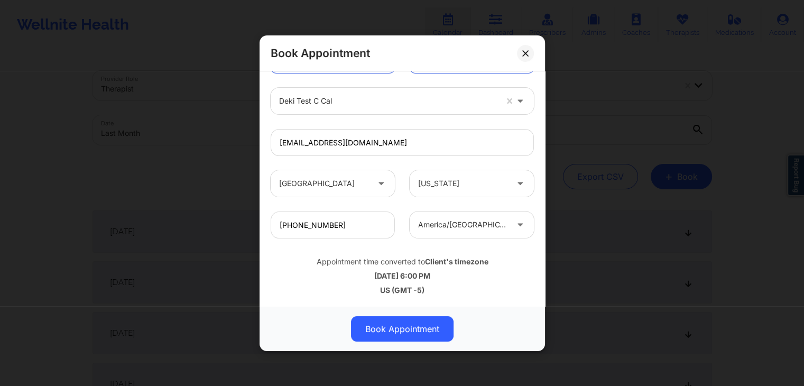 The width and height of the screenshot is (804, 386). What do you see at coordinates (321, 53) in the screenshot?
I see `h2: Book Appointment` at bounding box center [321, 53].